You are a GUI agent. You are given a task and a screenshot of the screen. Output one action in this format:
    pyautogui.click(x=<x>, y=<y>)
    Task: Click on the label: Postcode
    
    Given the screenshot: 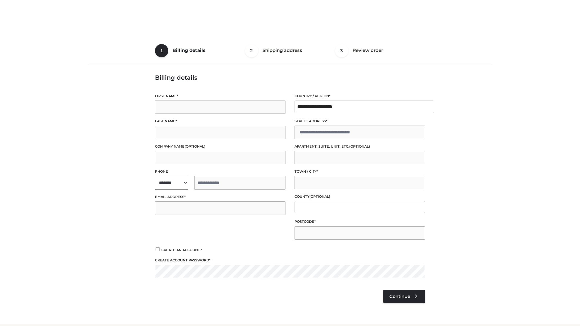 What is the action you would take?
    pyautogui.click(x=360, y=222)
    